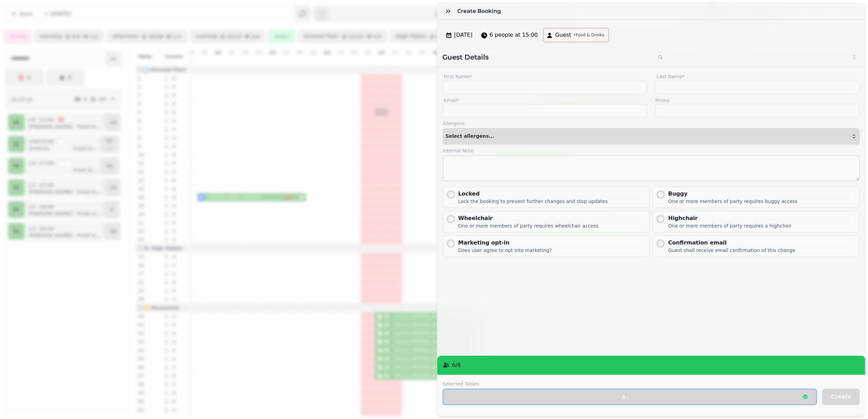  What do you see at coordinates (757, 77) in the screenshot?
I see `label: Last Name*` at bounding box center [757, 77].